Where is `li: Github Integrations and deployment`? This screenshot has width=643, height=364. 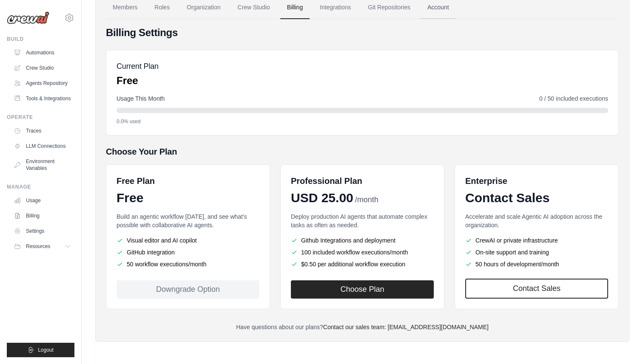
li: Github Integrations and deployment is located at coordinates (363, 240).